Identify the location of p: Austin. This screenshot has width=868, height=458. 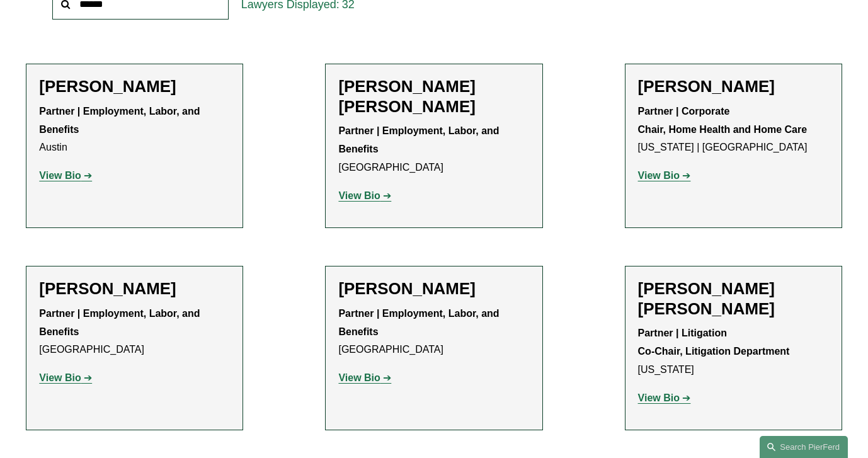
(134, 130).